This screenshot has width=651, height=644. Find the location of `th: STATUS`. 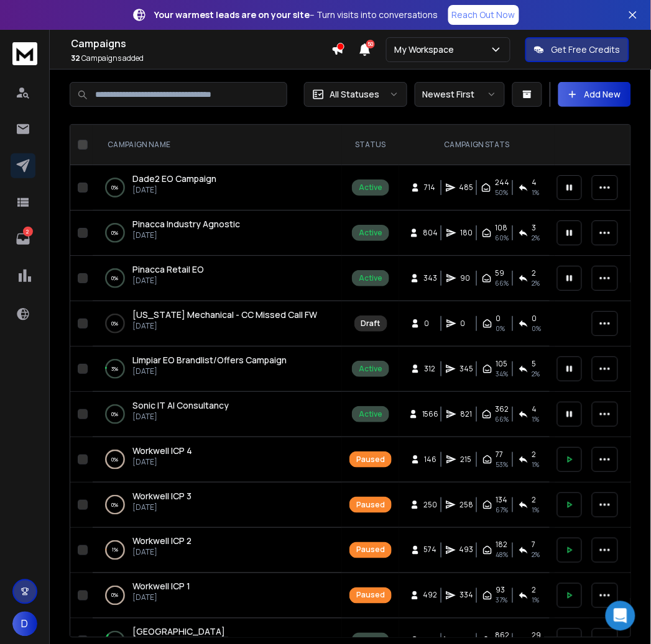

th: STATUS is located at coordinates (371, 144).